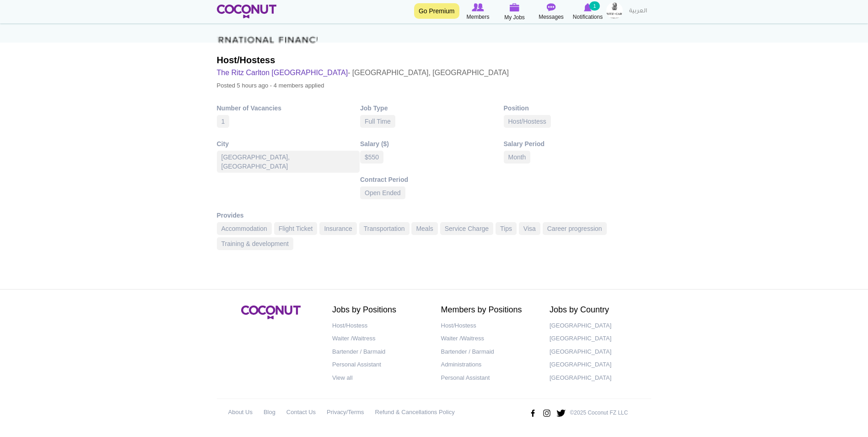 This screenshot has width=868, height=437. I want to click on div: Accommodation, so click(245, 228).